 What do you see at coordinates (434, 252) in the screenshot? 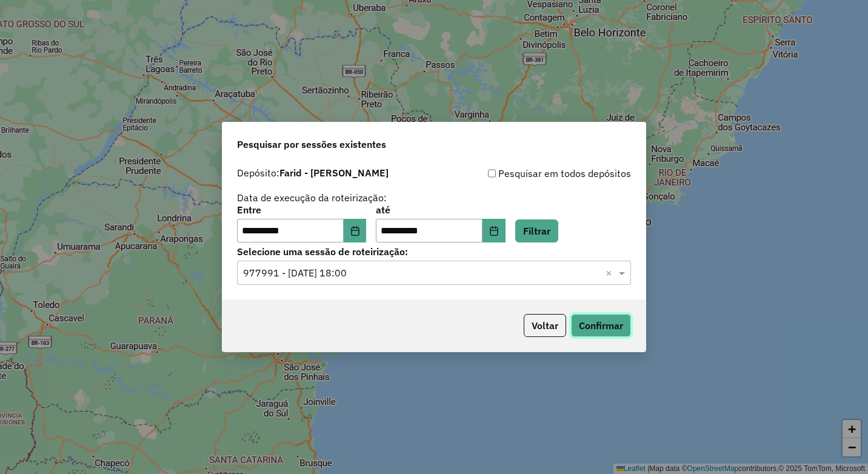
I see `label: Selecione uma sessão de roteirização:` at bounding box center [434, 252].